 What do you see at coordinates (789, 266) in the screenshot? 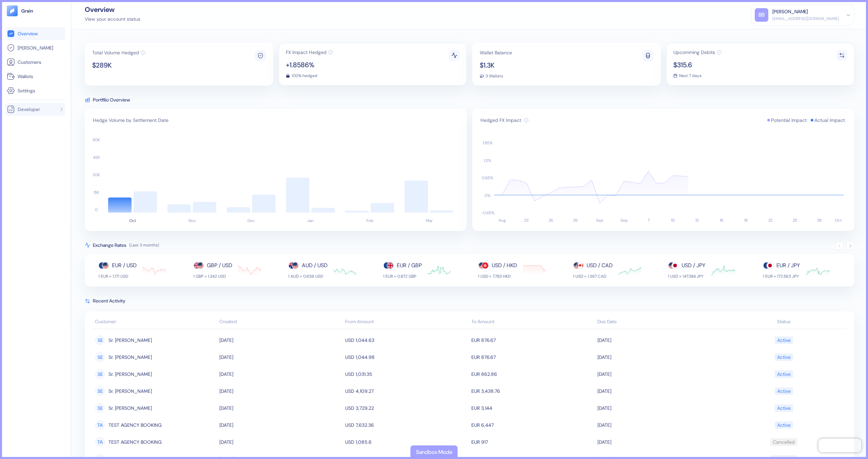
I see `div: EUR / JPY` at bounding box center [789, 266].